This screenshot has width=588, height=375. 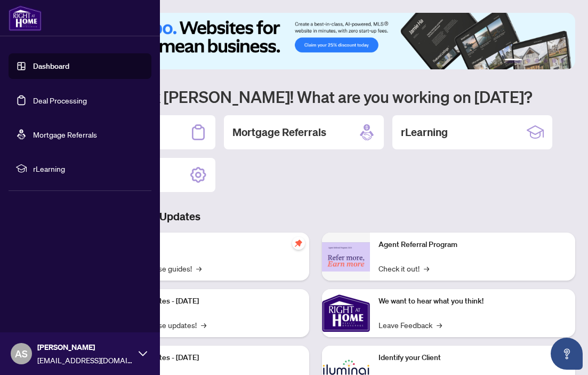 What do you see at coordinates (59, 100) in the screenshot?
I see `a: Deal Processing` at bounding box center [59, 100].